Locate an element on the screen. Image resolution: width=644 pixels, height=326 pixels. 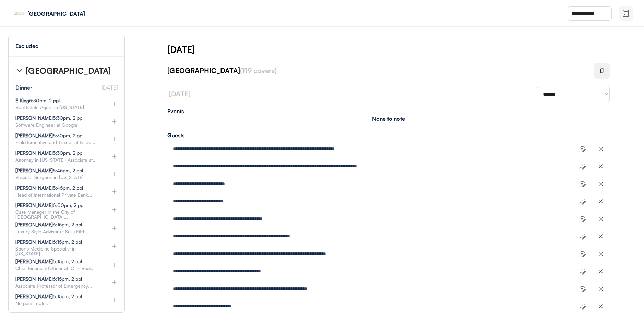
div: Field Executive and Trainer at Estee... is located at coordinates (58, 142).